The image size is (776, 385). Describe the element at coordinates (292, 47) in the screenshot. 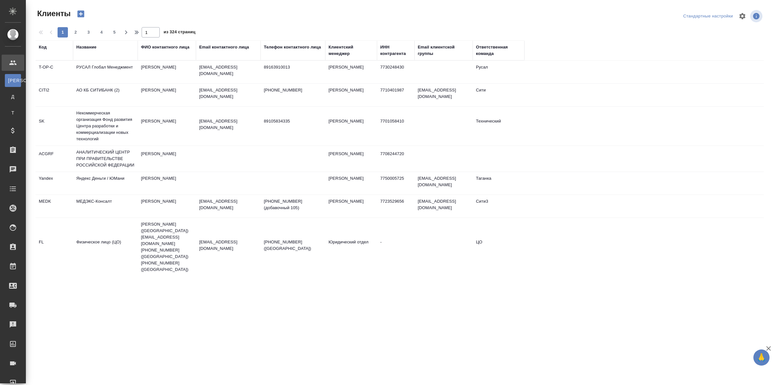

I see `div: Телефон контактного лица` at that location.